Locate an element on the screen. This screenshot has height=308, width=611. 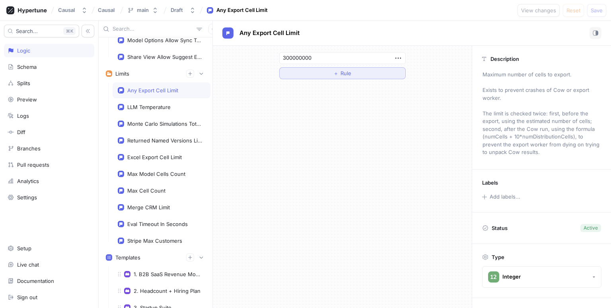
p: Maximum number of cells to export. Exists to prevent crashes of Cow or export worker. The limit i... is located at coordinates (542, 113).